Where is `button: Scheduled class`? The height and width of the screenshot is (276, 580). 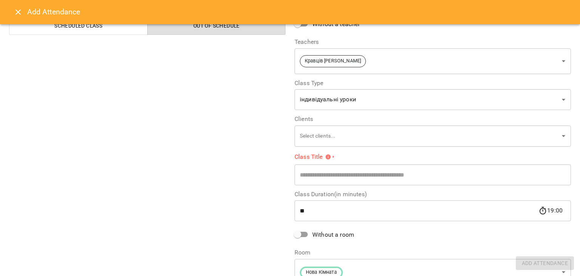
button: Scheduled class is located at coordinates (78, 26).